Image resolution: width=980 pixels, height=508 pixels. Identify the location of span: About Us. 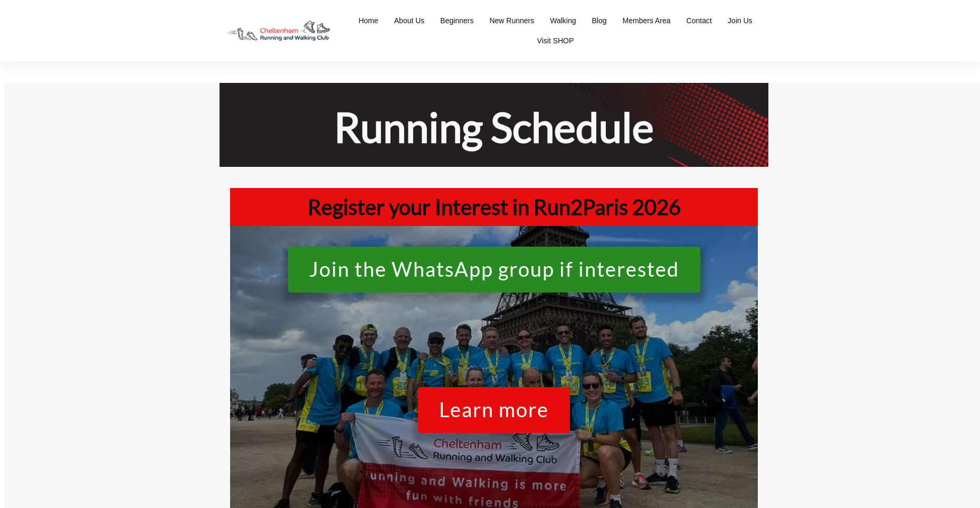
(410, 21).